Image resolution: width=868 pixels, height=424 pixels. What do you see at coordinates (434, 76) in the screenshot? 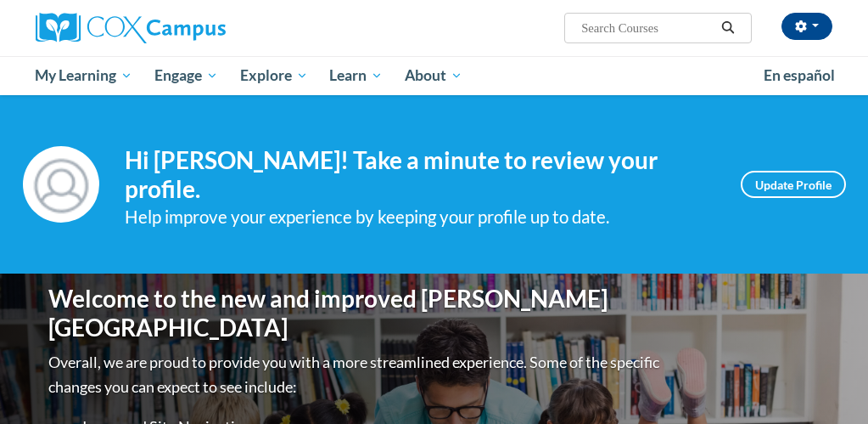
I see `div: Main menu` at bounding box center [434, 76].